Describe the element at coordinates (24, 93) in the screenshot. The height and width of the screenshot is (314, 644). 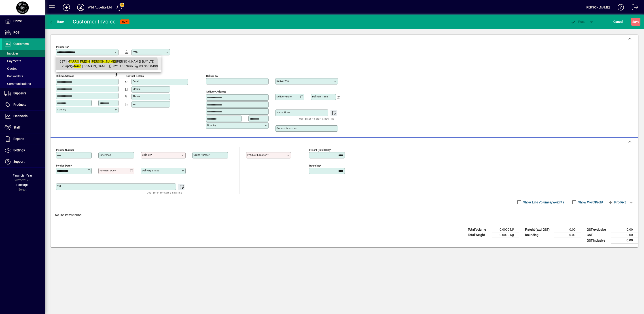
I see `a: Suppliers` at that location.